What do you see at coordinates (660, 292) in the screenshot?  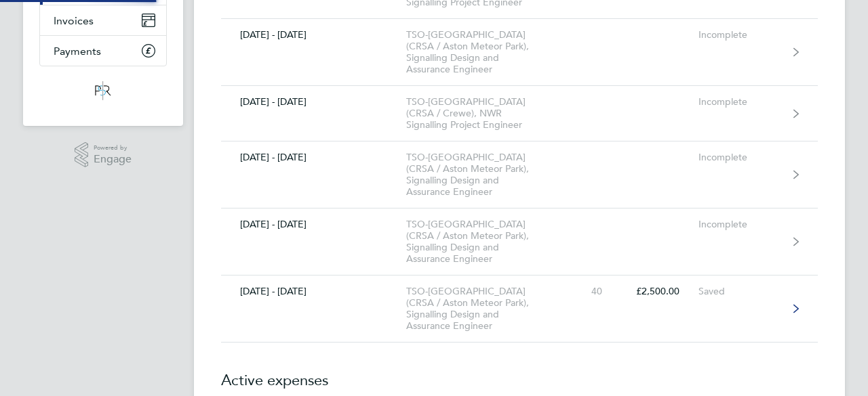 I see `div: £2,500.00` at bounding box center [660, 292].